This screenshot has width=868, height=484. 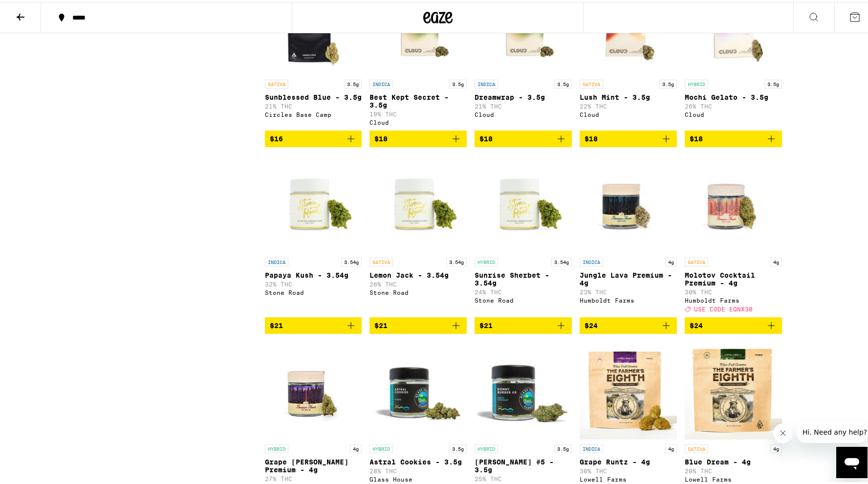 I want to click on img: Lowell Farms - Grape Runtz - 4g, so click(x=628, y=388).